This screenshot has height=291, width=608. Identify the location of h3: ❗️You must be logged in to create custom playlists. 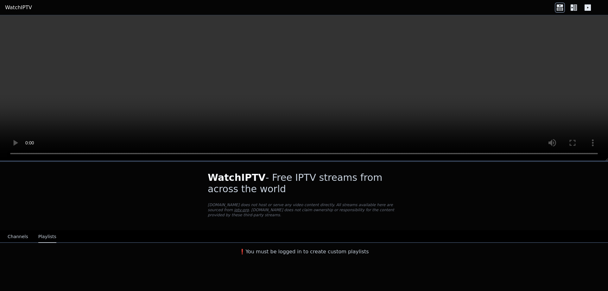
(304, 252).